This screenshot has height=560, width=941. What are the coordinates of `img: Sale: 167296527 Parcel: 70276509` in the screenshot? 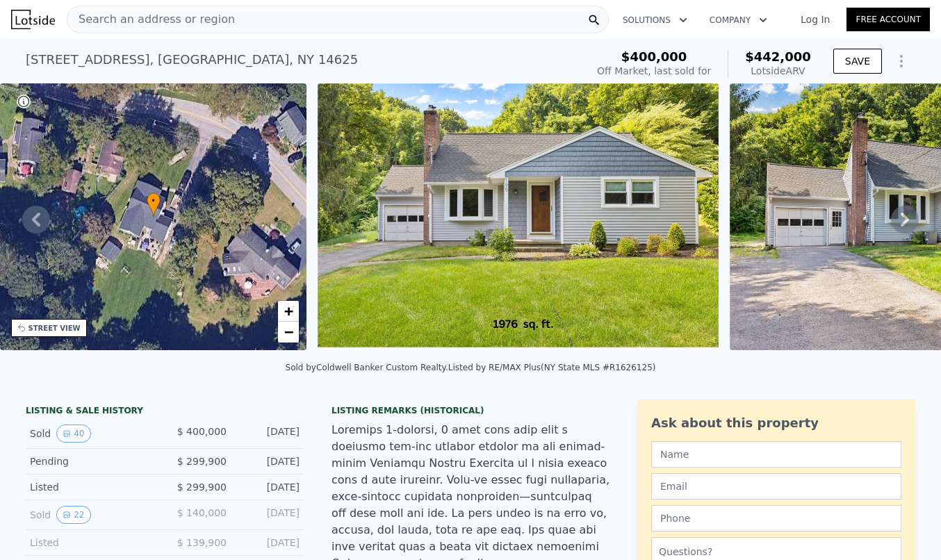 It's located at (518, 216).